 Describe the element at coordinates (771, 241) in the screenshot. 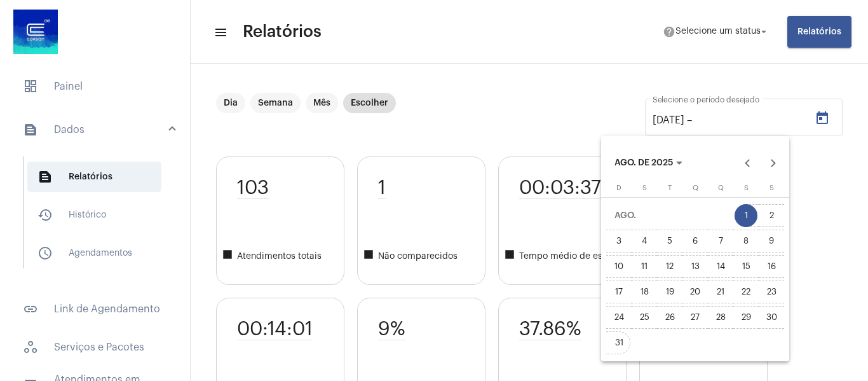

I see `div: 9` at that location.